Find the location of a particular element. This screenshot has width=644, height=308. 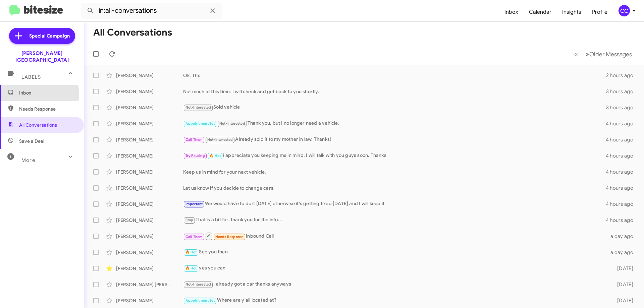

a: Profile is located at coordinates (600, 12).